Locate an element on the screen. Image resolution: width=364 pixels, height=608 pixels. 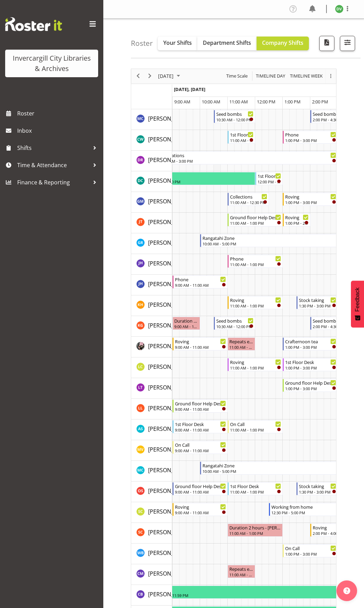
div: Catherine Wilson"s event - Phone Begin From Thursday, September 25, 2025 at 1:00:00 PM GMT+12:00 ... is located at coordinates (311, 137).